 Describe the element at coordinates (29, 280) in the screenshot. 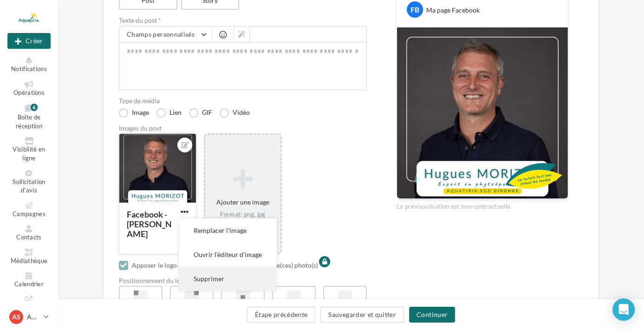

I see `a: Calendrier` at that location.